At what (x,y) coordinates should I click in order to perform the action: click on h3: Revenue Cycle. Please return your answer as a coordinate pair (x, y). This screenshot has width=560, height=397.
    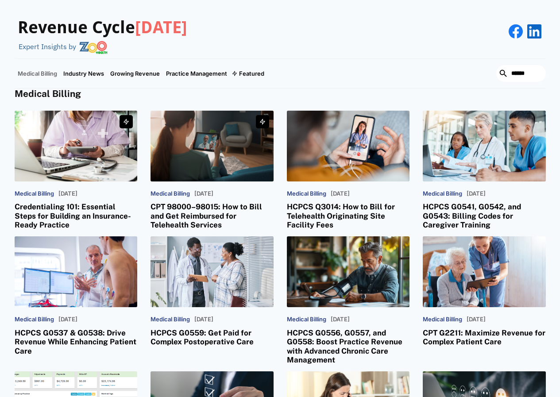
    Looking at the image, I should click on (102, 28).